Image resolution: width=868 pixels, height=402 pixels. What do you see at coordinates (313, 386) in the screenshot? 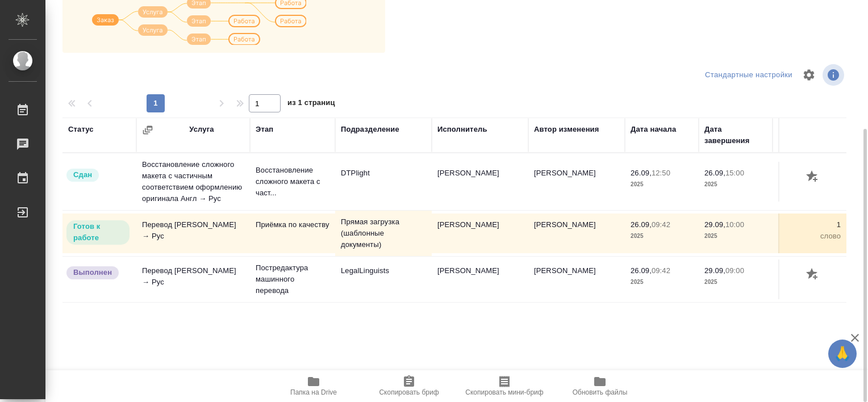
I see `button: Папка на Drive` at bounding box center [313, 386].